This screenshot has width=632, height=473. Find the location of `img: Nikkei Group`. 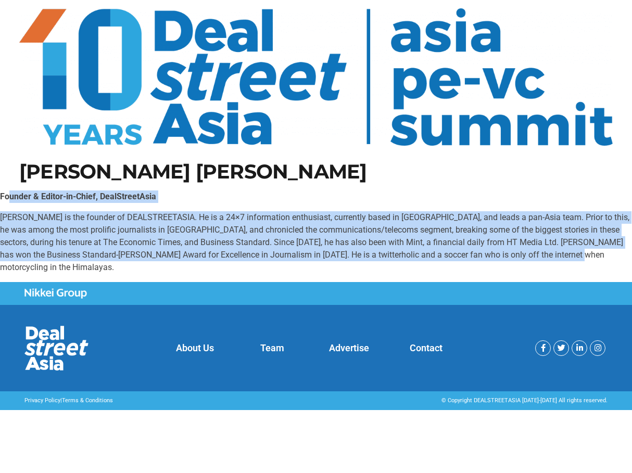

img: Nikkei Group is located at coordinates (56, 293).